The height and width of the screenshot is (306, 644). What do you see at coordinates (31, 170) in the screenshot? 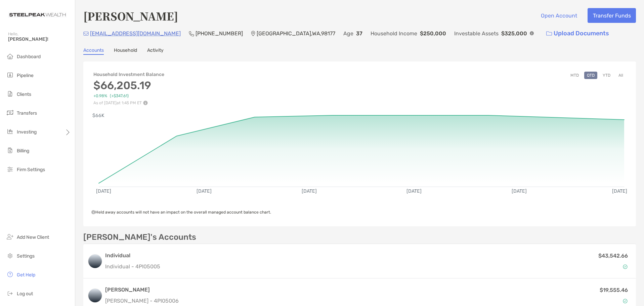
I see `span: Firm Settings` at bounding box center [31, 170].